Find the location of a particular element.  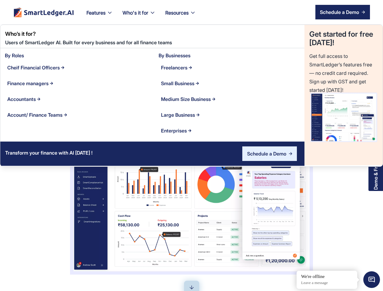

a: Large Business is located at coordinates (231, 115).